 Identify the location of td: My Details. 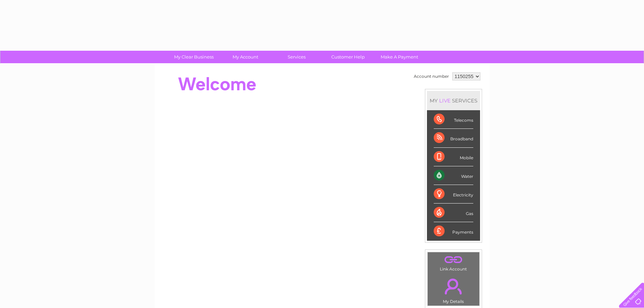
(453, 289).